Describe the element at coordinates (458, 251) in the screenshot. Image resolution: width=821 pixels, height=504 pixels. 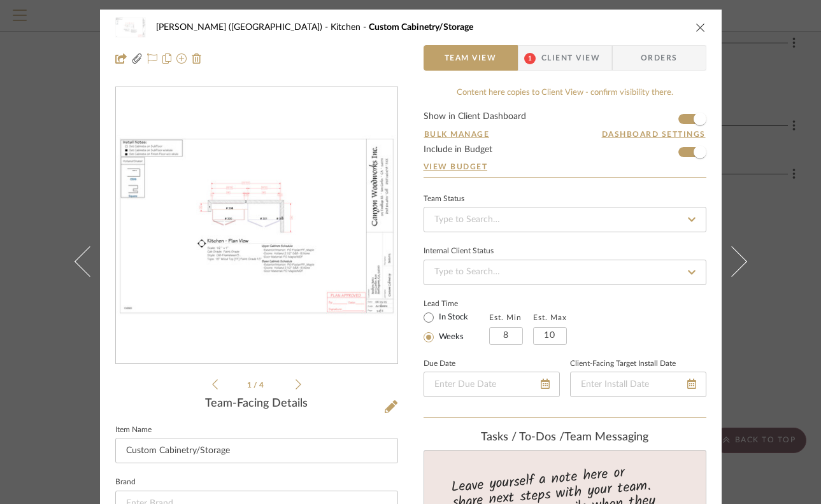
I see `div: Internal Client Status` at that location.